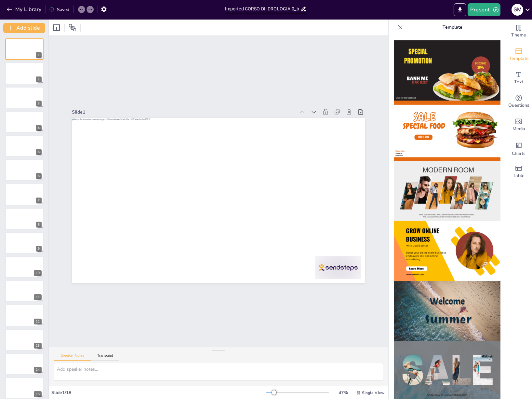  Describe the element at coordinates (447, 131) in the screenshot. I see `img: thumb-2.png` at that location.